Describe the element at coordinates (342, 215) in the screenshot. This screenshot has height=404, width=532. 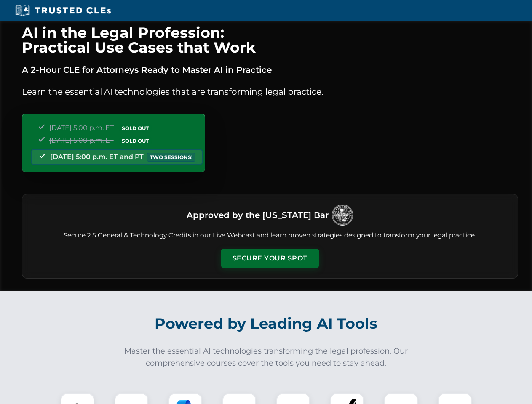
I see `img: Logo` at that location.